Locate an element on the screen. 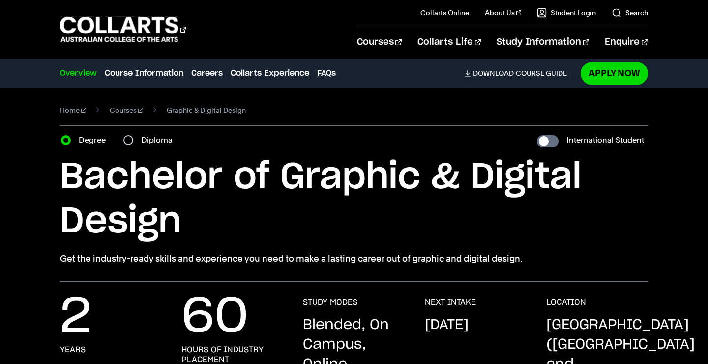 The image size is (708, 364). a: Study Information is located at coordinates (543, 42).